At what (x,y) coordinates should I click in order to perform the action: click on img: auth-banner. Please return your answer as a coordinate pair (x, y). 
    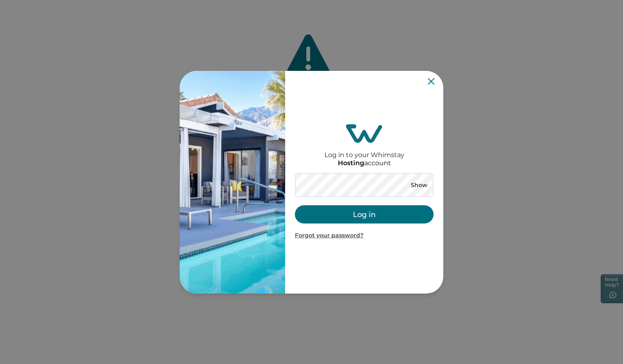
    Looking at the image, I should click on (232, 182).